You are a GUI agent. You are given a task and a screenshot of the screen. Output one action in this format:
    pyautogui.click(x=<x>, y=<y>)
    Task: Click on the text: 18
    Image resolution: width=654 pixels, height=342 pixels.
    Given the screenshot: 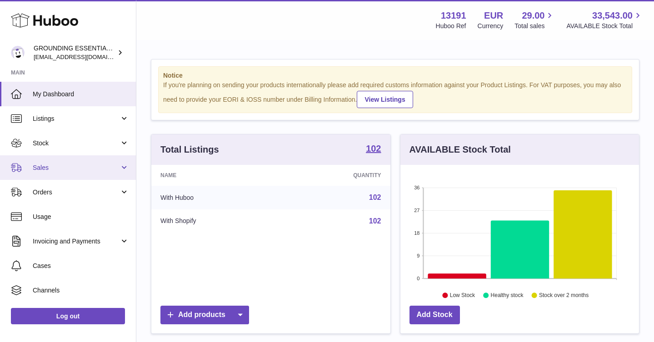 What is the action you would take?
    pyautogui.click(x=417, y=233)
    